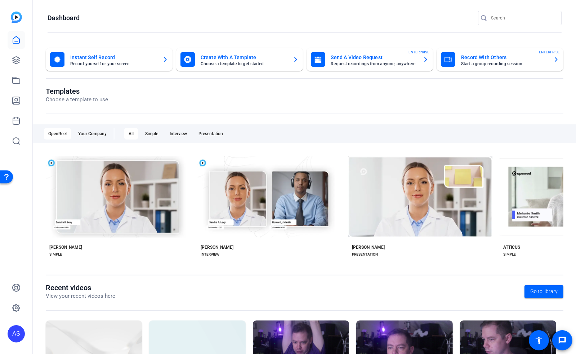 The width and height of the screenshot is (576, 354). What do you see at coordinates (211, 134) in the screenshot?
I see `div: Presentation` at bounding box center [211, 134].